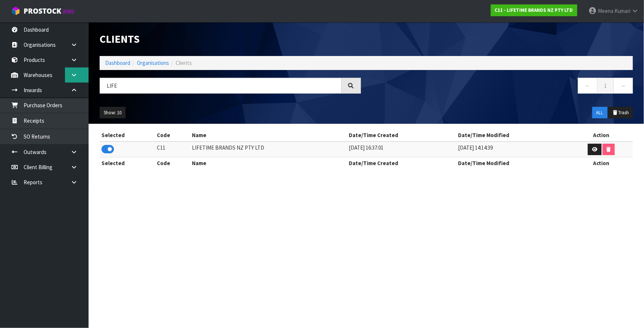 Image resolution: width=644 pixels, height=328 pixels. Describe the element at coordinates (268, 150) in the screenshot. I see `td: LIFETIME BRANDS NZ PTY LTD` at that location.